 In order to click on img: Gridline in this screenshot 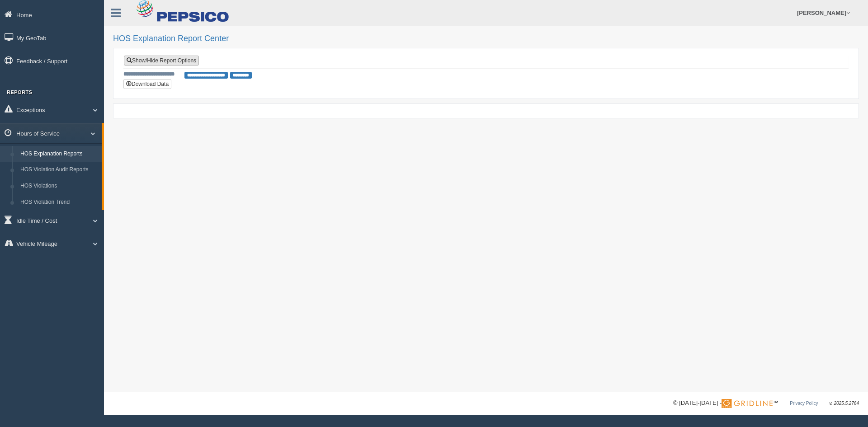, I will do `click(747, 403)`.